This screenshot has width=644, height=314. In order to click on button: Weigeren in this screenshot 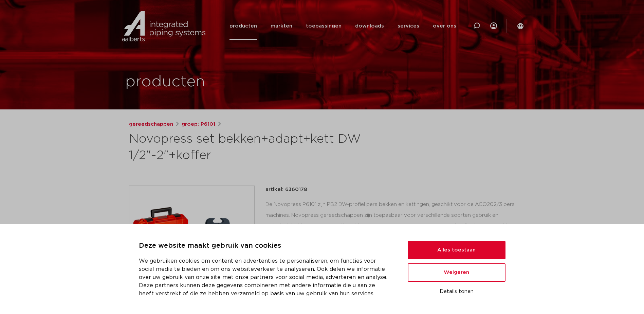, I will do `click(456, 273)`.